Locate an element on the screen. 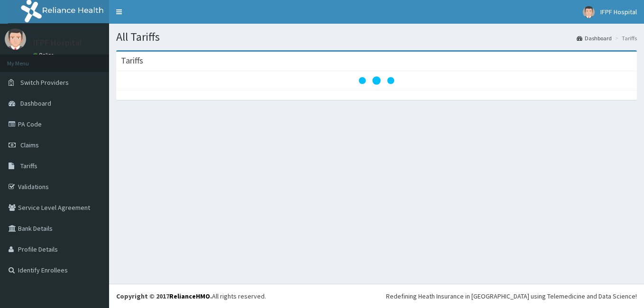  h1: All Tariffs is located at coordinates (377, 37).